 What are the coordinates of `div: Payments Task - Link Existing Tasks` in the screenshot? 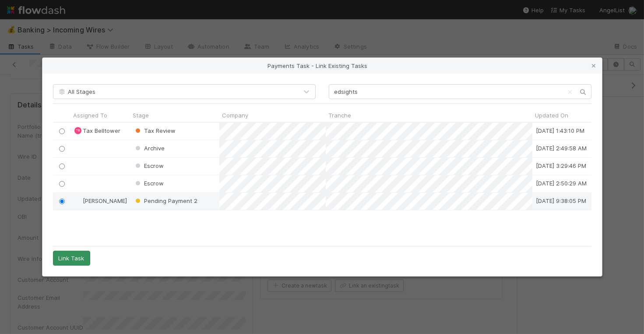 It's located at (322, 66).